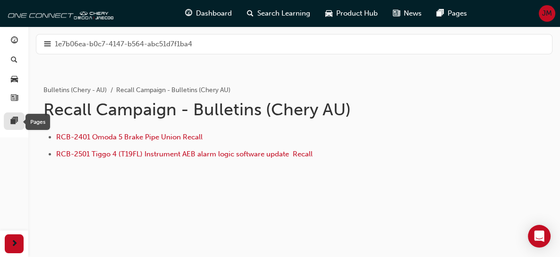 Image resolution: width=560 pixels, height=257 pixels. What do you see at coordinates (214, 13) in the screenshot?
I see `span: Dashboard` at bounding box center [214, 13].